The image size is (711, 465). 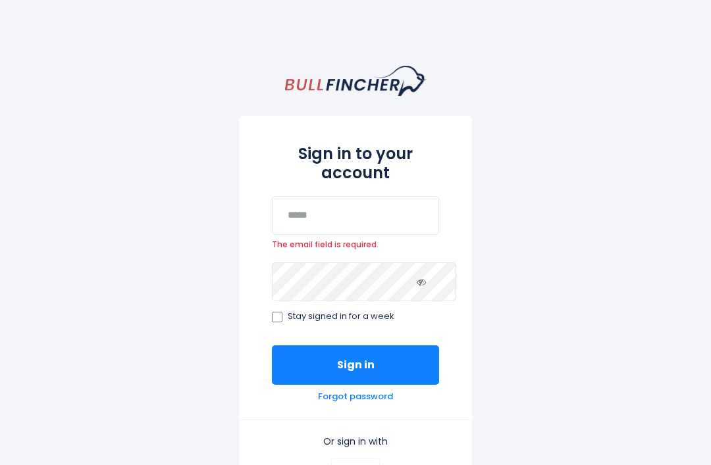 What do you see at coordinates (355, 164) in the screenshot?
I see `h2: Sign in to your account` at bounding box center [355, 164].